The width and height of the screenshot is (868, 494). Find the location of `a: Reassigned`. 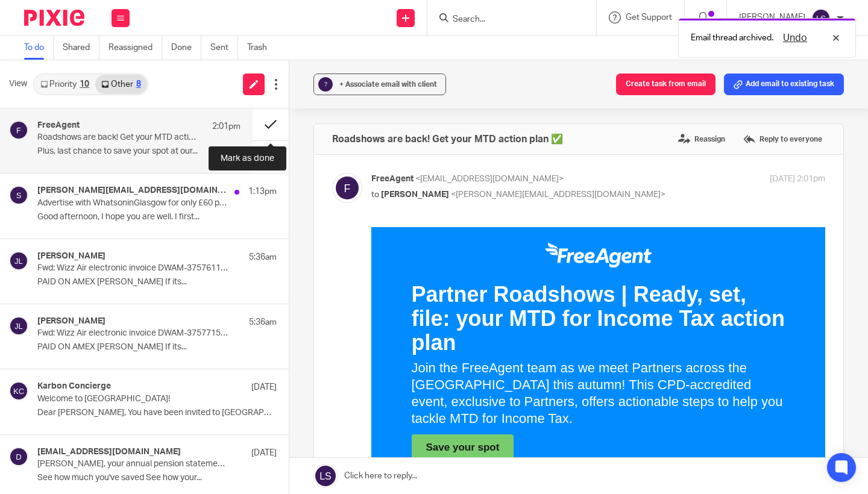

a: Reassigned is located at coordinates (135, 47).